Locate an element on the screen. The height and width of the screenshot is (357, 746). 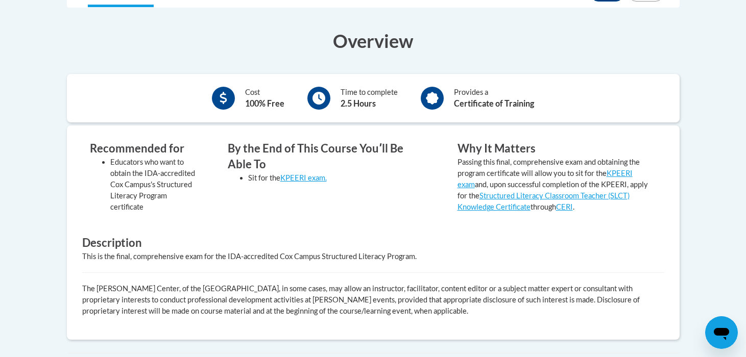
b: 2.5 Hours is located at coordinates (358, 103).